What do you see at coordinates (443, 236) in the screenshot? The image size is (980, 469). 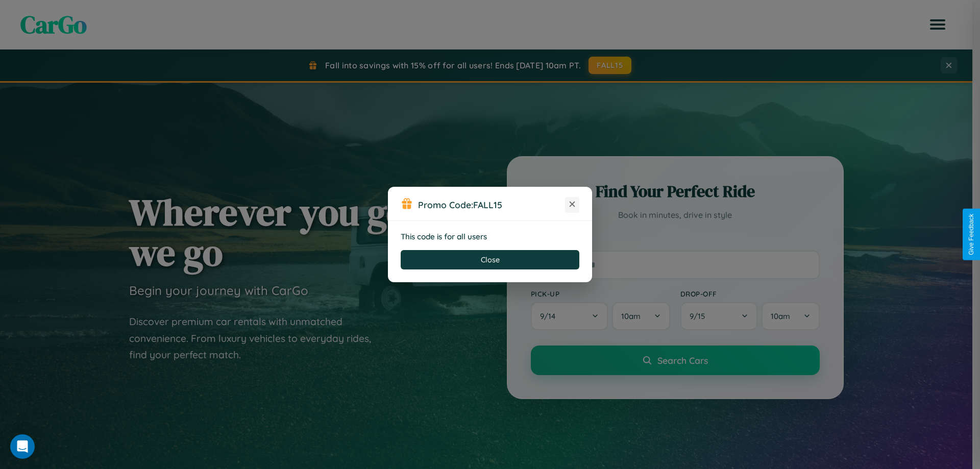 I see `strong: This code is for all users` at bounding box center [443, 236].